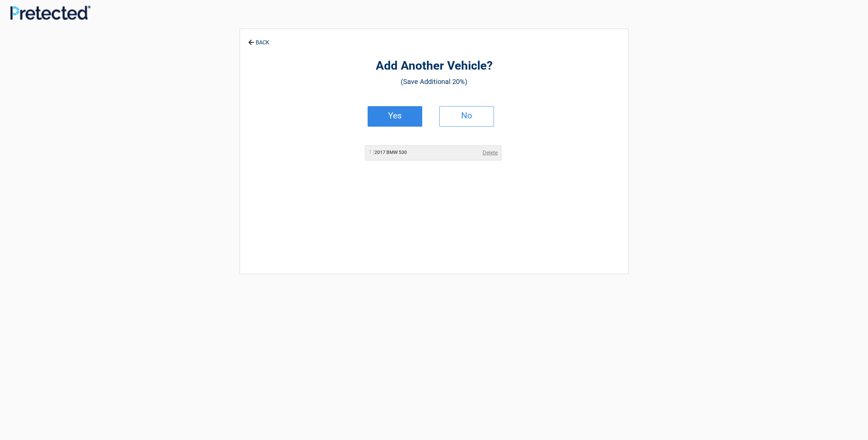 This screenshot has width=868, height=440. What do you see at coordinates (490, 153) in the screenshot?
I see `a: Delete` at bounding box center [490, 153].